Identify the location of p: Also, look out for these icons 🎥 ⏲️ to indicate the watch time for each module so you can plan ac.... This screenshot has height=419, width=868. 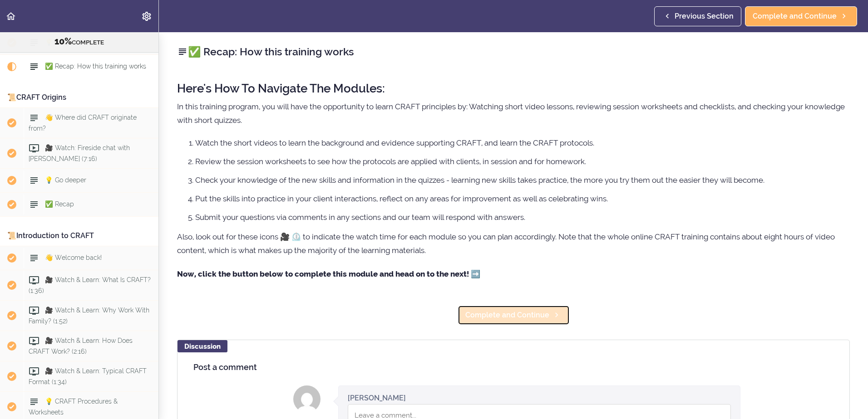
(514, 244).